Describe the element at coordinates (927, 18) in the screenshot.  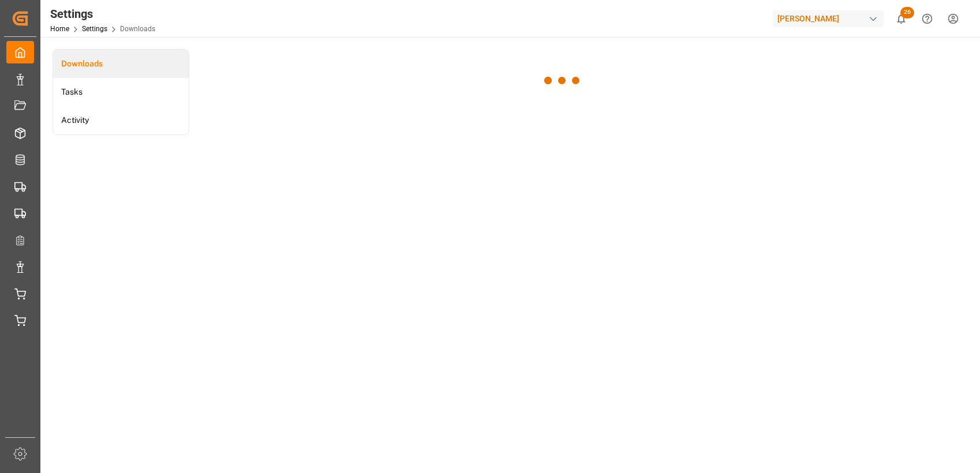
I see `button: Help Center` at that location.